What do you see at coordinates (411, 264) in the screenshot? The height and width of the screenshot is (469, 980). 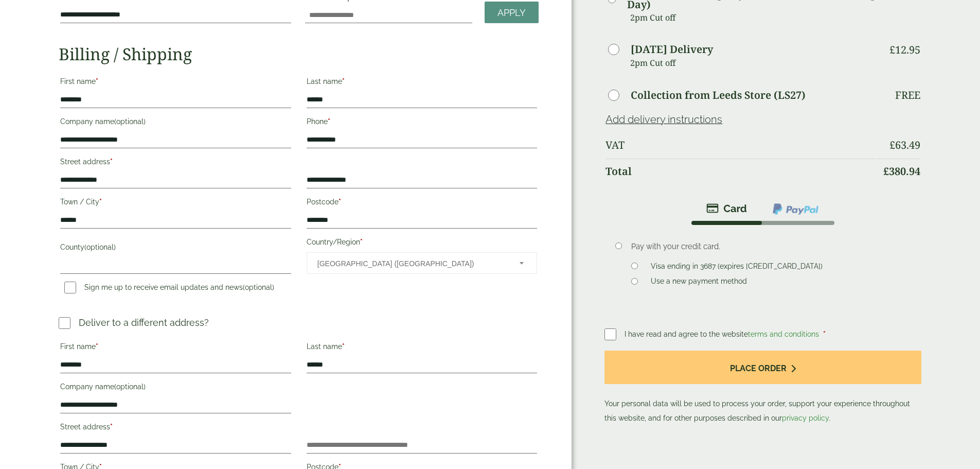 I see `span: United Kingdom (UK)` at bounding box center [411, 264].